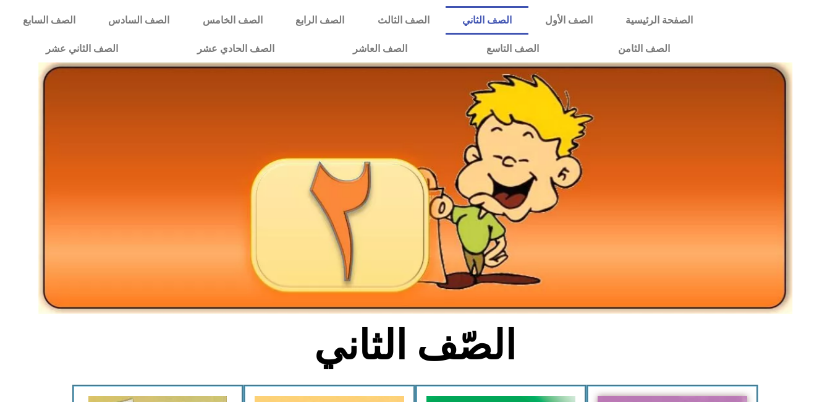 The width and height of the screenshot is (830, 402). I want to click on a: الصف الأول, so click(569, 20).